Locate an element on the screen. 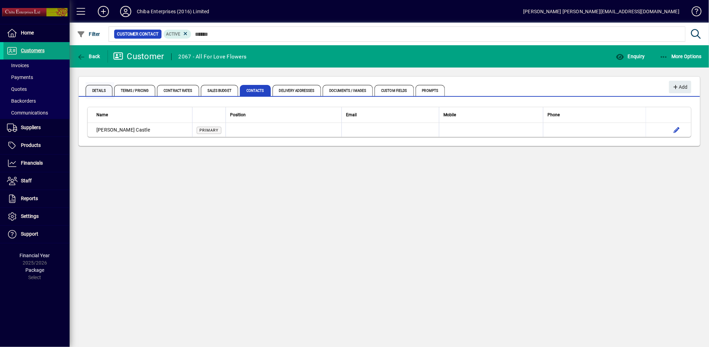  a: Backorders is located at coordinates (37, 101).